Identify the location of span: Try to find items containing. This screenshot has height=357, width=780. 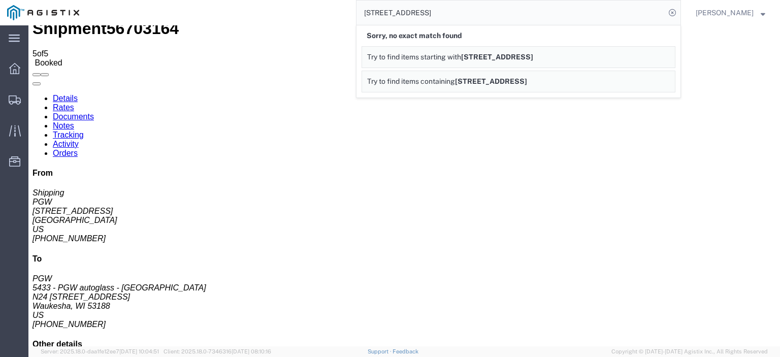
(411, 81).